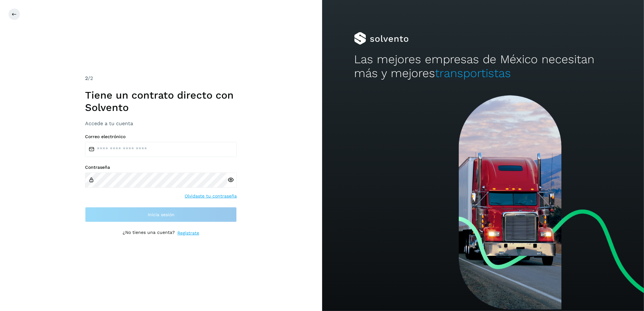 The height and width of the screenshot is (311, 644). Describe the element at coordinates (211, 196) in the screenshot. I see `a: Olvidaste tu contraseña` at that location.